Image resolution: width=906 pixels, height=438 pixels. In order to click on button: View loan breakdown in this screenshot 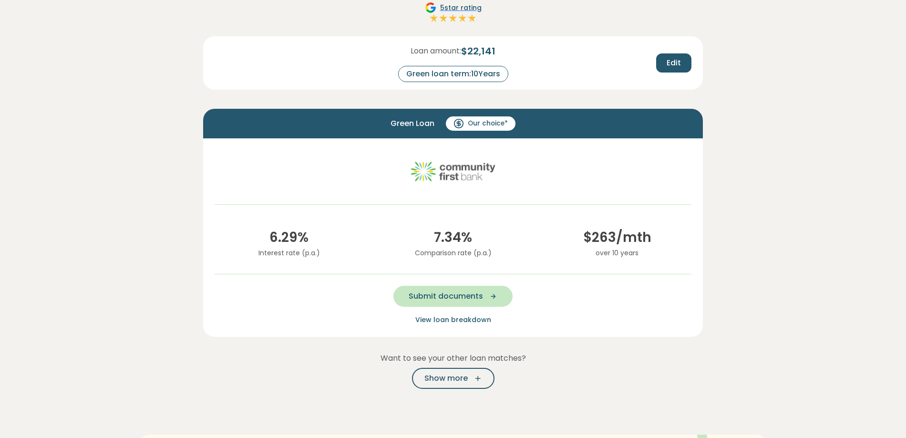, I will do `click(453, 320)`.